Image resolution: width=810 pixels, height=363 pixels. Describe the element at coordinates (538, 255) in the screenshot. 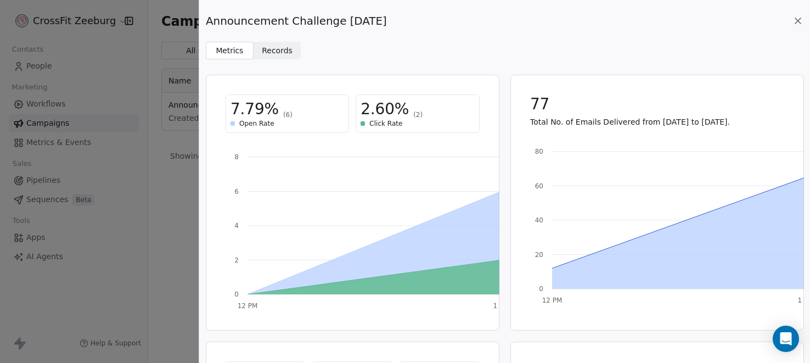

I see `tspan: 20` at that location.